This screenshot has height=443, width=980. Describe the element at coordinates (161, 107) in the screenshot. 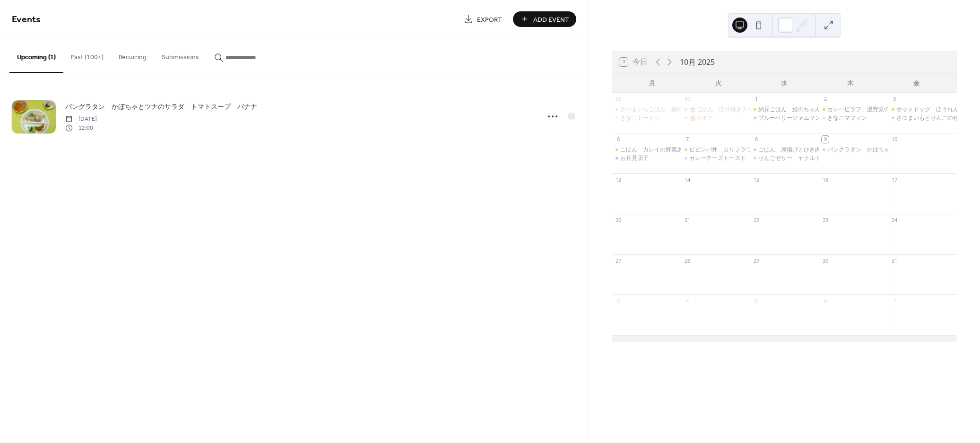

I see `a: パングラタン かぼちゃとツナのサラダ トマトスープ バナナ` at that location.